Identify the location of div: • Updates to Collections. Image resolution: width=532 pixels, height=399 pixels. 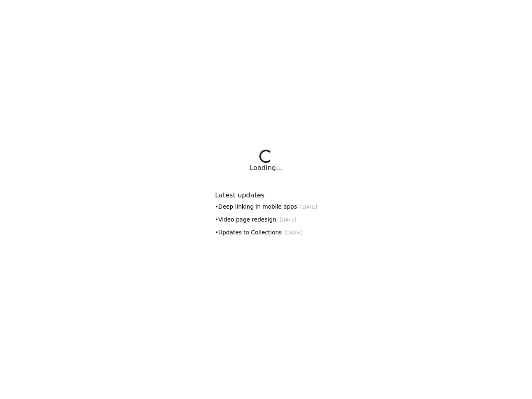
(266, 232).